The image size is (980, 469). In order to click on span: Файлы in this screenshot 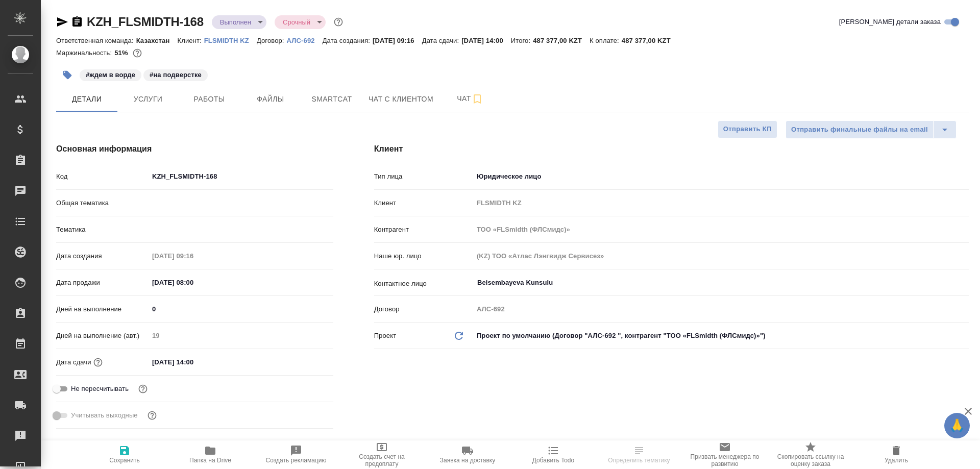, I will do `click(271, 99)`.